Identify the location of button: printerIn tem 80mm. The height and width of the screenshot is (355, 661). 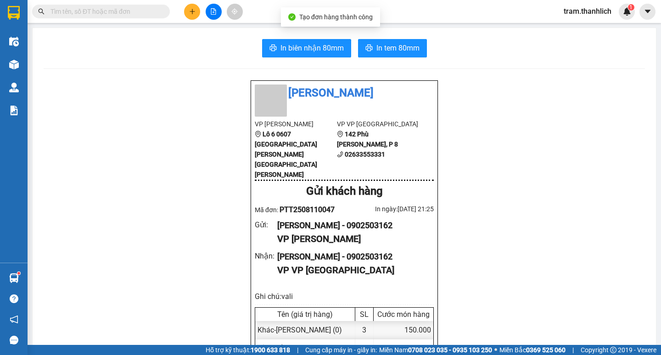
(392, 48).